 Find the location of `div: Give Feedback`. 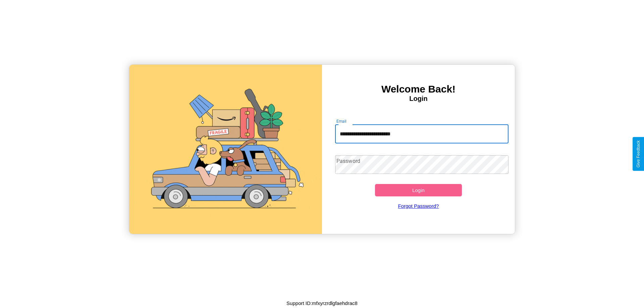

div: Give Feedback is located at coordinates (638, 154).